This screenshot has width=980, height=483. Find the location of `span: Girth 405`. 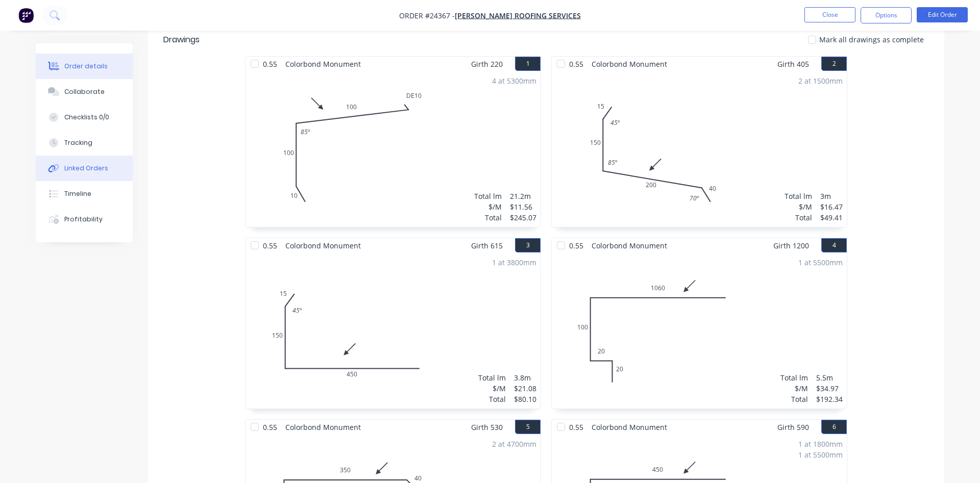

span: Girth 405 is located at coordinates (793, 64).